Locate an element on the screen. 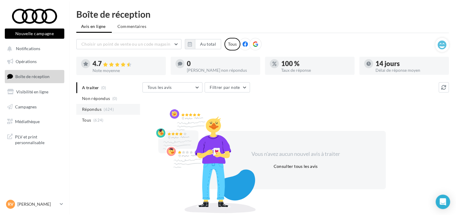 The width and height of the screenshot is (456, 215). span: Non répondus is located at coordinates (96, 99).